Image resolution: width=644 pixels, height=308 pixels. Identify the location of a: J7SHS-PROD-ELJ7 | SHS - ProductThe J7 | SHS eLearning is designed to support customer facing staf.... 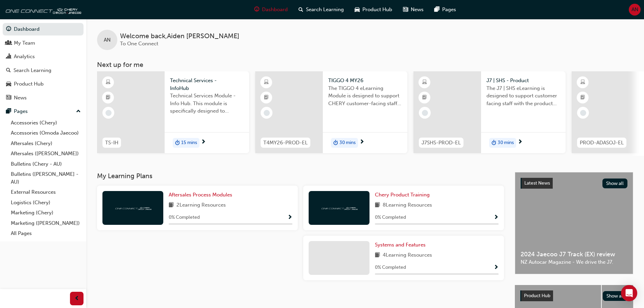
(489, 112).